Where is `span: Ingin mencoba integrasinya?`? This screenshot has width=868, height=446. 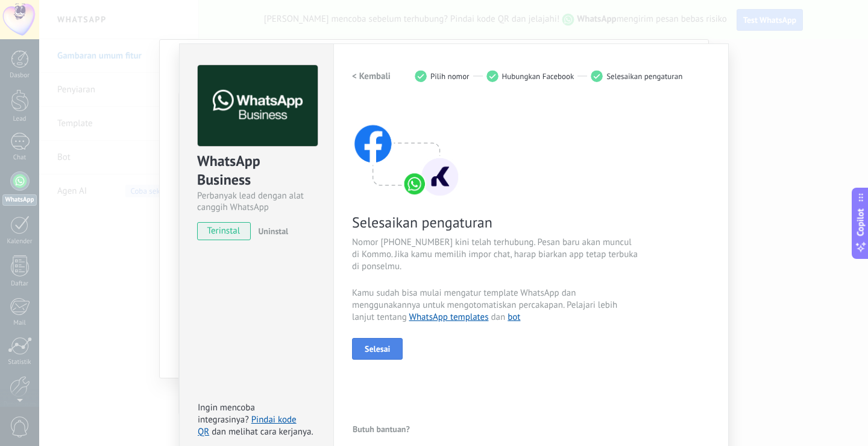
span: Ingin mencoba integrasinya? is located at coordinates (226, 413).